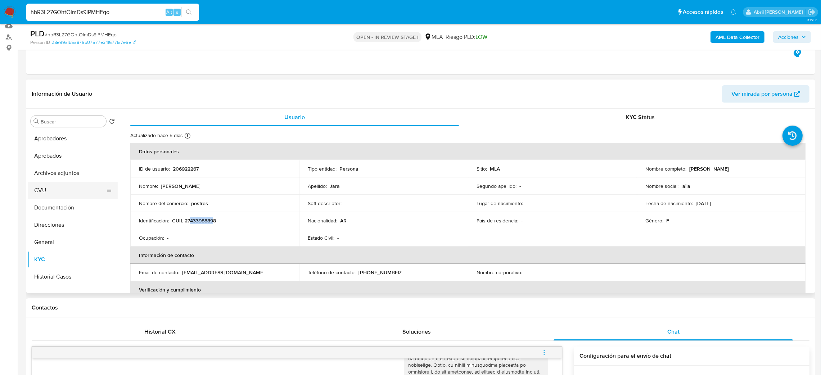  What do you see at coordinates (500, 203) in the screenshot?
I see `p: Lugar de nacimiento :` at bounding box center [500, 203].